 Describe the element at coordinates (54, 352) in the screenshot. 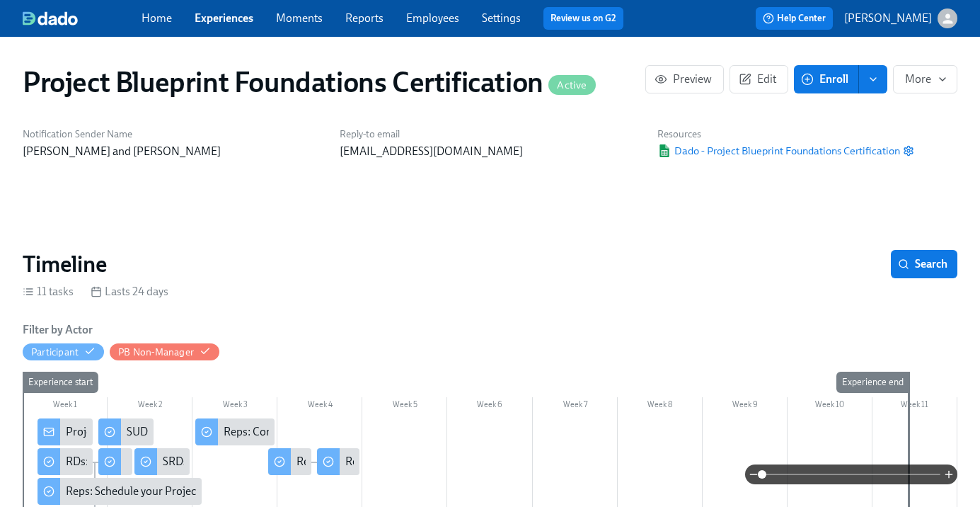

I see `div: Hide Participant` at that location.